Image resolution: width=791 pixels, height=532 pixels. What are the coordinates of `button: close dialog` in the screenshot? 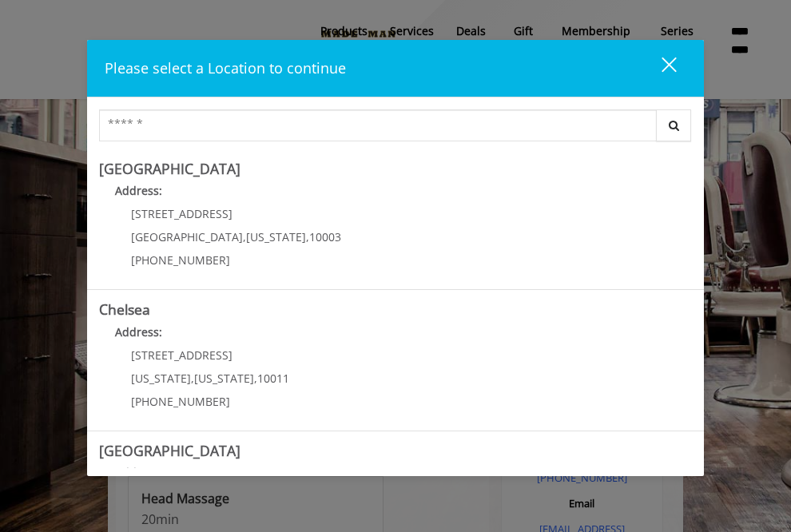 It's located at (660, 68).